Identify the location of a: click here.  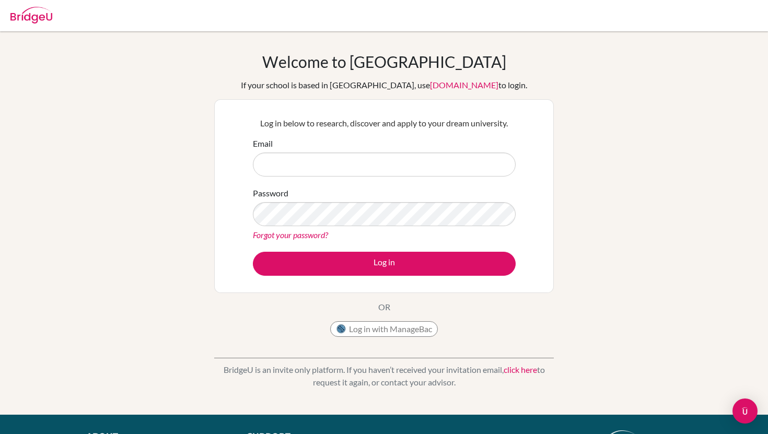
(520, 369).